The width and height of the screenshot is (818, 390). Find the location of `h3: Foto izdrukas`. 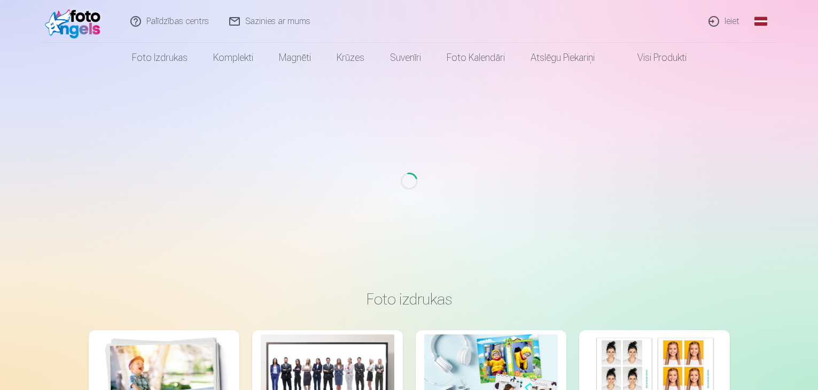

h3: Foto izdrukas is located at coordinates (409, 299).